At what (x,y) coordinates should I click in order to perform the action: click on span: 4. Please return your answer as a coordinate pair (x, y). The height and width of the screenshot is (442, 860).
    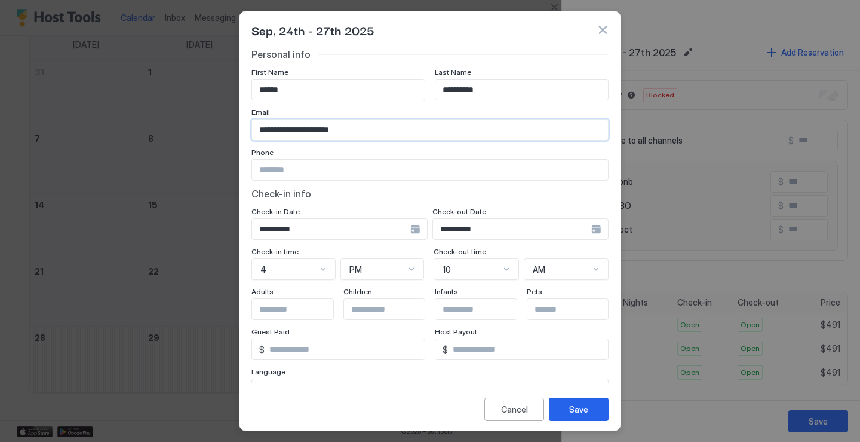
    Looking at the image, I should click on (263, 269).